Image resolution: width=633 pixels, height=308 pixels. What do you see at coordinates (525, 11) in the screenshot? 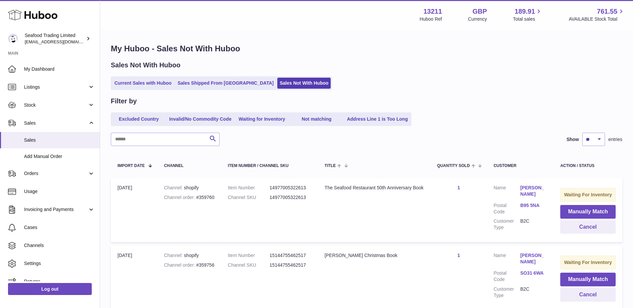
I see `span: 189.91` at bounding box center [525, 11].